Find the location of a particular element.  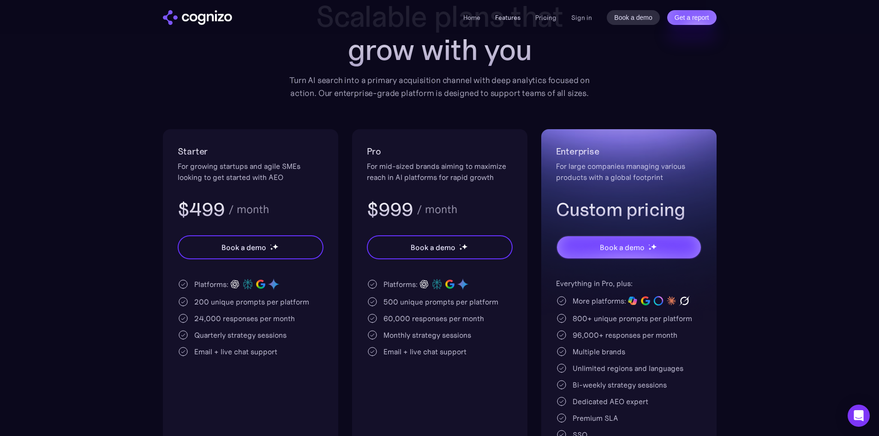

h2: Pro is located at coordinates (440, 151).